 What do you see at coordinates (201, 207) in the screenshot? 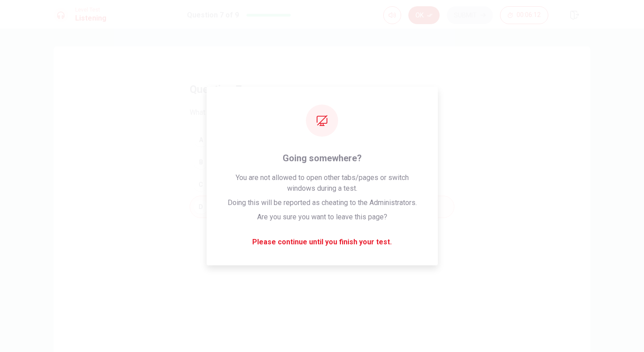
I see `div: D` at bounding box center [201, 207].